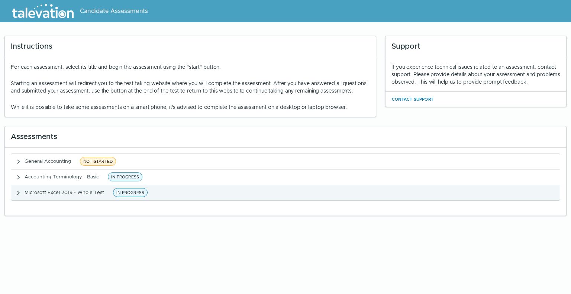 The width and height of the screenshot is (571, 294). What do you see at coordinates (62, 177) in the screenshot?
I see `span: Accounting Terminology - Basic` at bounding box center [62, 177].